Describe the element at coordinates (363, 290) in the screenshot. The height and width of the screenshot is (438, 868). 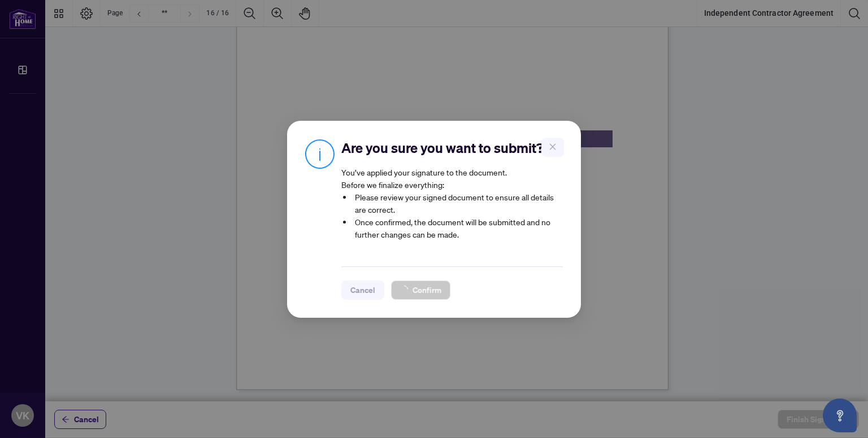
I see `button: Cancel` at that location.